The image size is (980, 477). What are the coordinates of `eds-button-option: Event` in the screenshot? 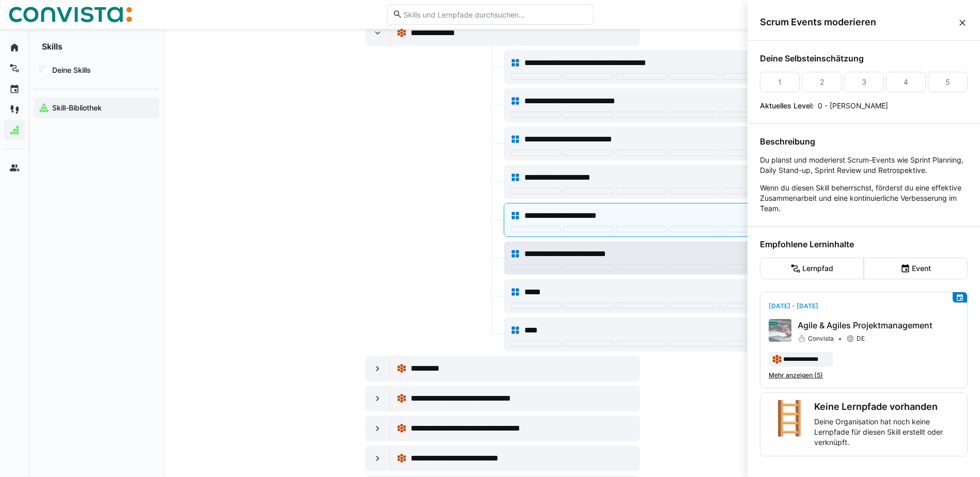 It's located at (915, 268).